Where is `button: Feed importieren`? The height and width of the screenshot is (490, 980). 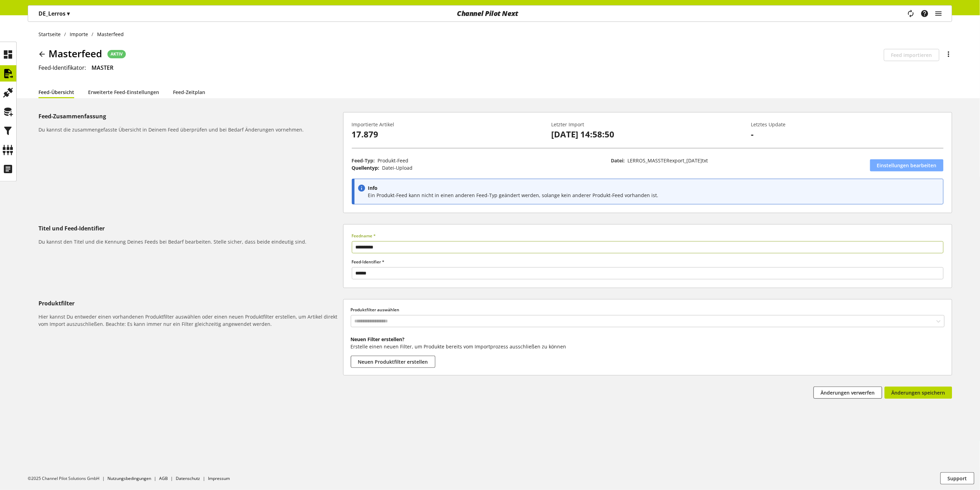 button: Feed importieren is located at coordinates (912, 55).